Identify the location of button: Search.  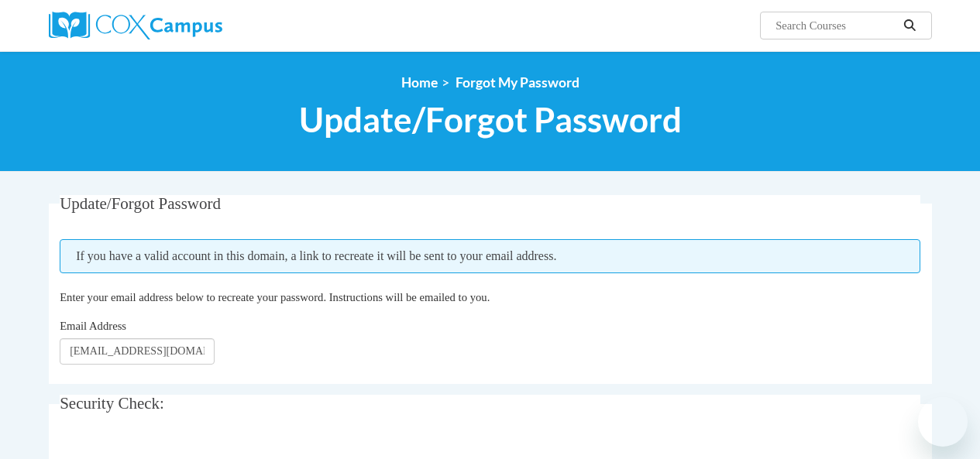
(909, 25).